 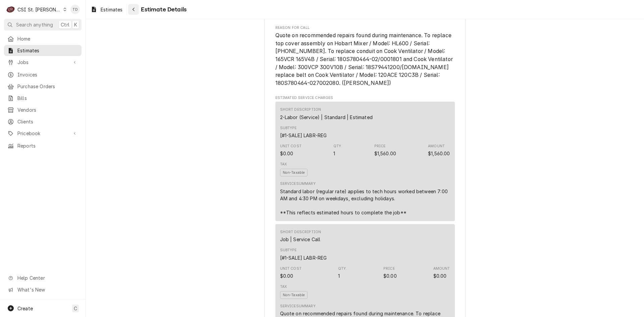 I want to click on span: What's New, so click(x=47, y=289).